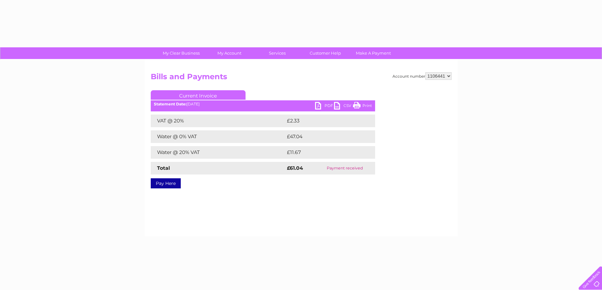 The width and height of the screenshot is (602, 290). Describe the element at coordinates (324, 137) in the screenshot. I see `td: £47.04` at that location.